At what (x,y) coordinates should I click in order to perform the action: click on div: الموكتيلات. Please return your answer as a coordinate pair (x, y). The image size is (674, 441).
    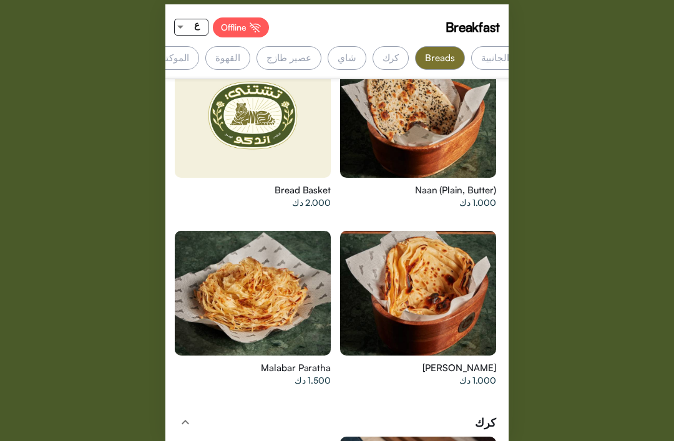
    Looking at the image, I should click on (168, 58).